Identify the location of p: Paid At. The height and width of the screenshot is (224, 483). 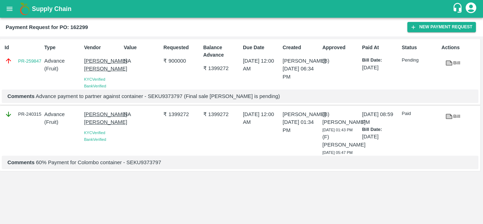
(380, 47).